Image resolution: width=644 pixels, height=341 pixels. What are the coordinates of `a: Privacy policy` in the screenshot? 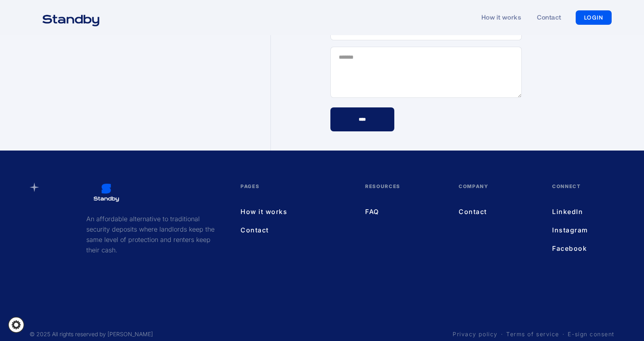 It's located at (475, 334).